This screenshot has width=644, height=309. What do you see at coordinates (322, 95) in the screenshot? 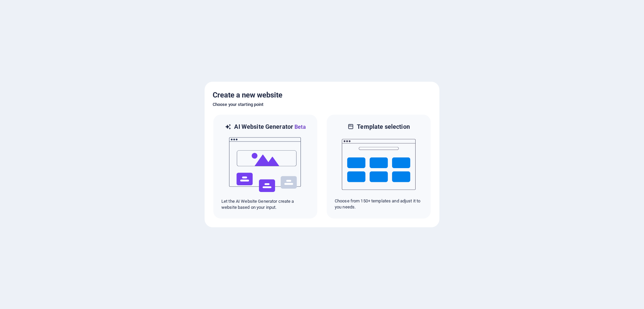
I see `h5: Create a new website` at bounding box center [322, 95].